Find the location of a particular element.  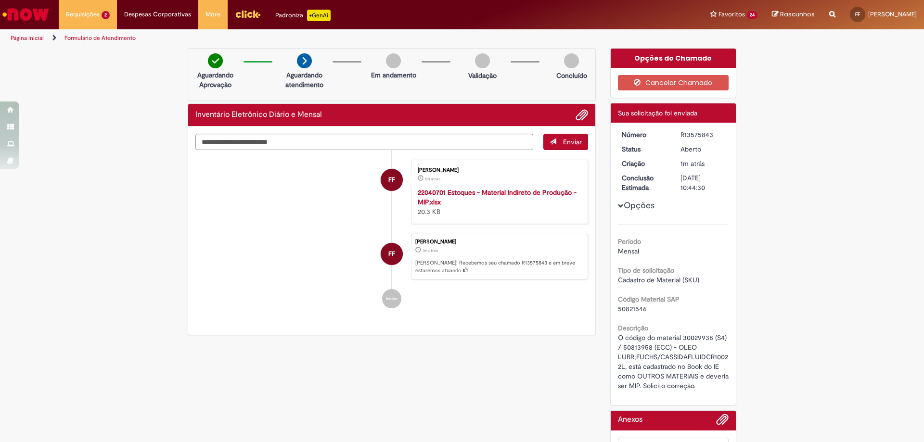

dt: Criação is located at coordinates (644, 164).